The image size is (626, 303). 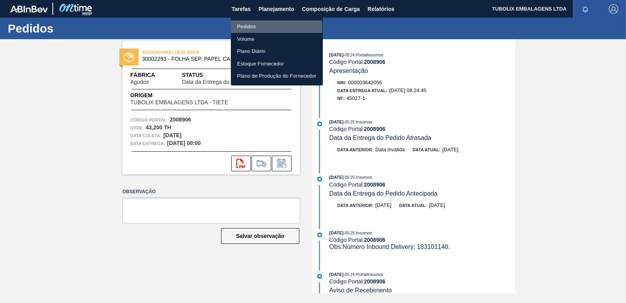 What do you see at coordinates (277, 51) in the screenshot?
I see `a: Plano Diário` at bounding box center [277, 51].